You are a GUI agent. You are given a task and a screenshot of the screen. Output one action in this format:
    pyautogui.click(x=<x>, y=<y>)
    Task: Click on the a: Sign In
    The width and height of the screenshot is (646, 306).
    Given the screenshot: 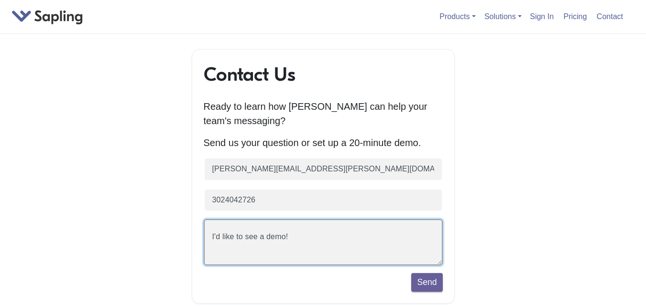 What is the action you would take?
    pyautogui.click(x=542, y=16)
    